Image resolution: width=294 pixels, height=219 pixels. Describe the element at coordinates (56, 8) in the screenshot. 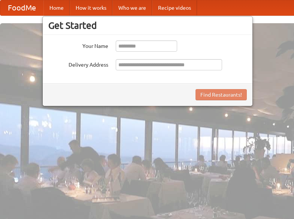

I see `a: Home` at that location.